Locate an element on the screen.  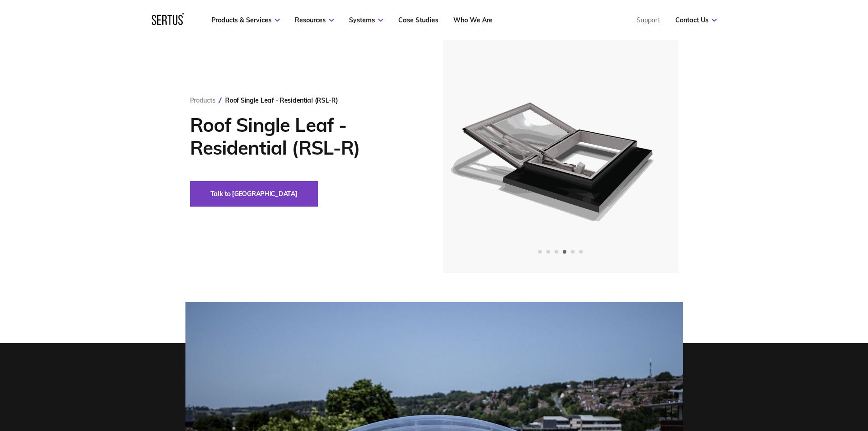
div: Chat Widget is located at coordinates (786, 378).